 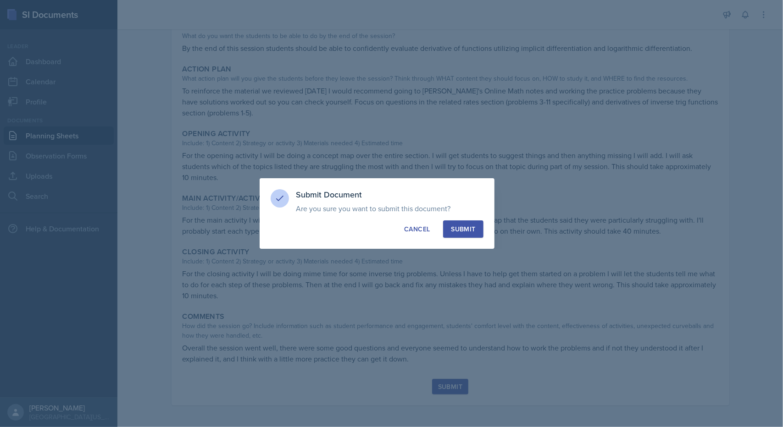 I want to click on h3: Submit Document, so click(x=390, y=195).